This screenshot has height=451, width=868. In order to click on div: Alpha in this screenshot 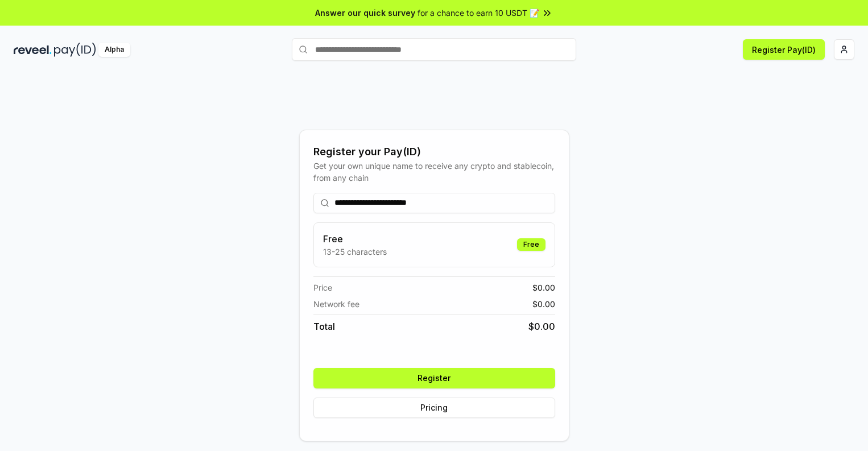, I will do `click(115, 50)`.